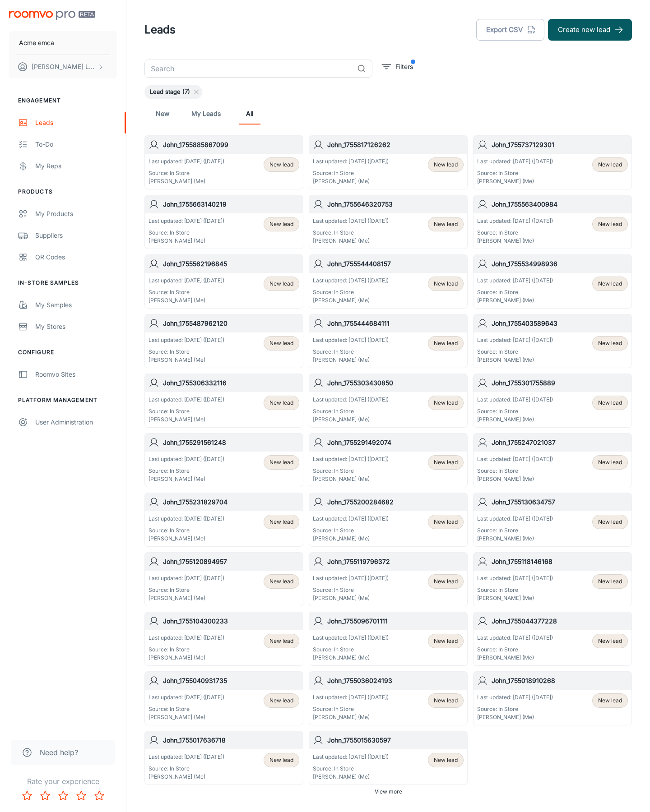 Image resolution: width=650 pixels, height=812 pixels. What do you see at coordinates (231, 145) in the screenshot?
I see `h6: John_1755885867099` at bounding box center [231, 145].